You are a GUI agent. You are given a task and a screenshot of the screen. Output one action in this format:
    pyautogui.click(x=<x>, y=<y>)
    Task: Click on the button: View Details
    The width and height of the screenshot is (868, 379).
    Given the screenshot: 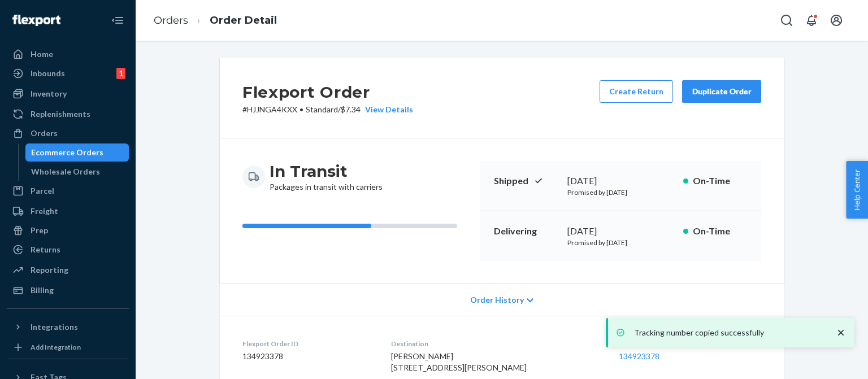 What is the action you would take?
    pyautogui.click(x=387, y=110)
    